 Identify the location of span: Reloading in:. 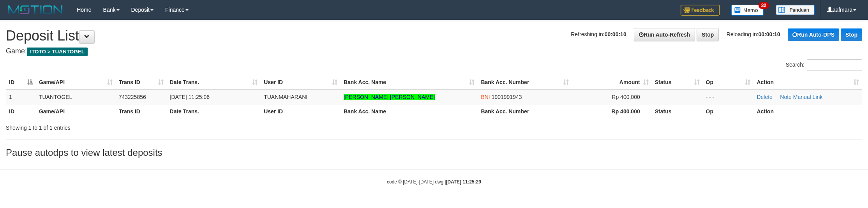
(753, 34).